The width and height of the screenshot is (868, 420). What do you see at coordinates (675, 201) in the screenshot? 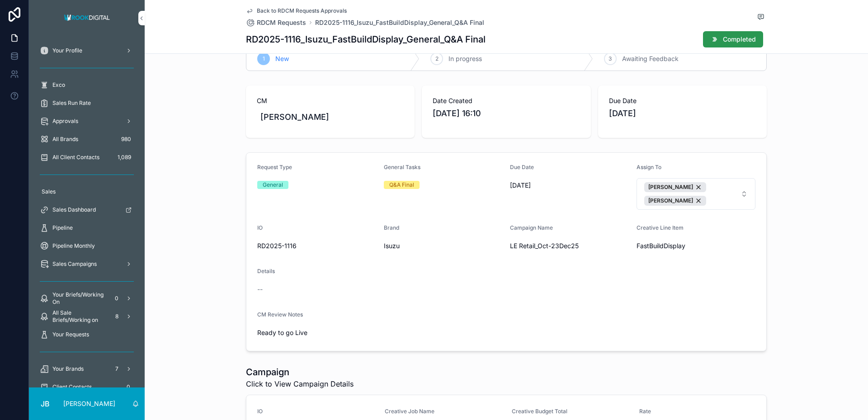
I see `button: Unselect 4` at bounding box center [675, 201].